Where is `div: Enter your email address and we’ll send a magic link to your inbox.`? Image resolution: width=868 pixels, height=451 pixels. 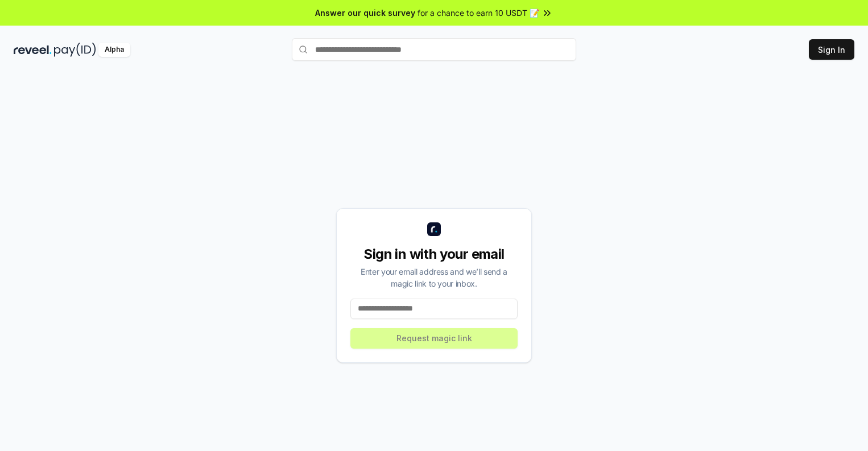
div: Enter your email address and we’ll send a magic link to your inbox. is located at coordinates (434, 277).